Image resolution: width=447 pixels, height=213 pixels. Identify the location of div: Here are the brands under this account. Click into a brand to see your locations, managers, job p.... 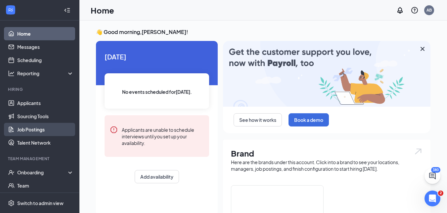
(326, 166).